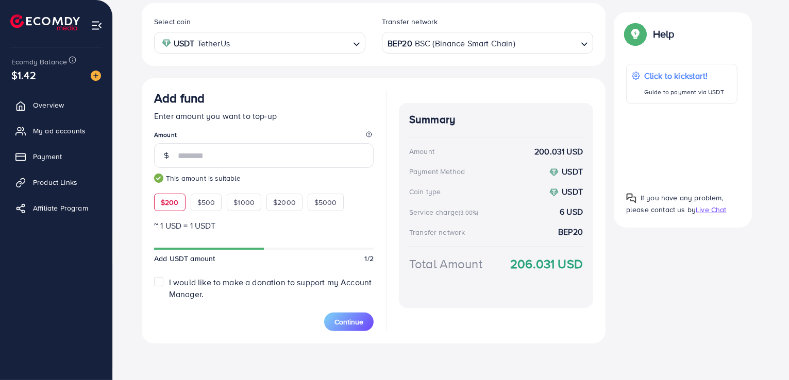 Image resolution: width=789 pixels, height=380 pixels. Describe the element at coordinates (437, 172) in the screenshot. I see `div: Payment Method` at that location.